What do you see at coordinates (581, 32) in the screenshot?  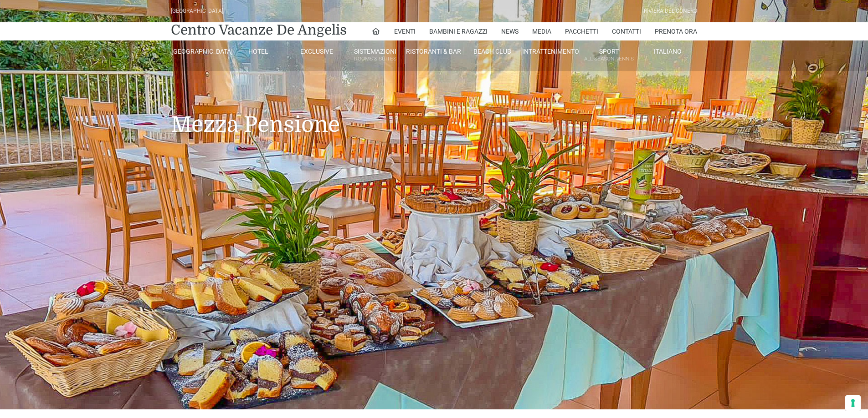 I see `a: Pacchetti` at bounding box center [581, 32].